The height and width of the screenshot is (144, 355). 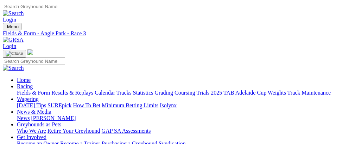 I want to click on div: News & Media, so click(x=185, y=118).